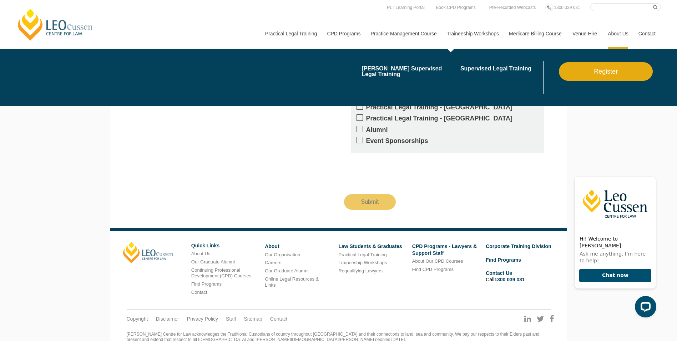 Image resolution: width=677 pixels, height=341 pixels. Describe the element at coordinates (433, 269) in the screenshot. I see `a: Find CPD Programs` at that location.